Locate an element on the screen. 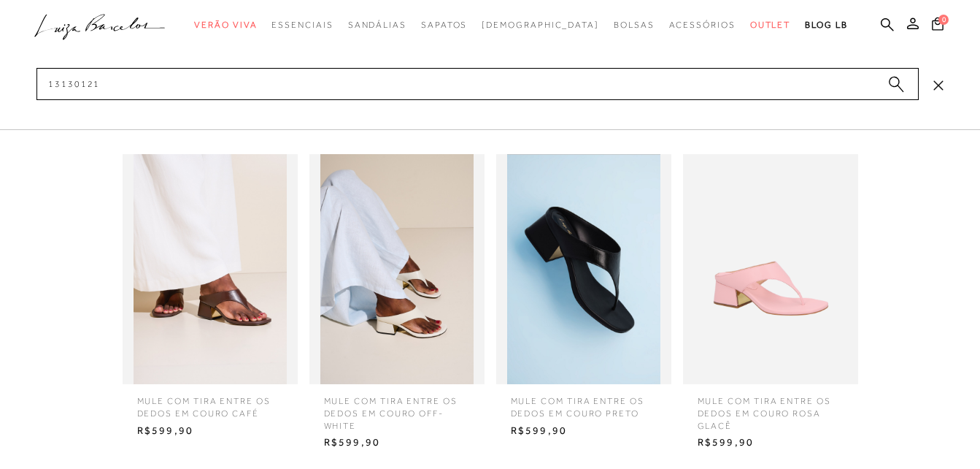 The image size is (980, 469). img: MULE COM TIRA ENTRE OS DEDOS EM COURO CAFÉ is located at coordinates (210, 269).